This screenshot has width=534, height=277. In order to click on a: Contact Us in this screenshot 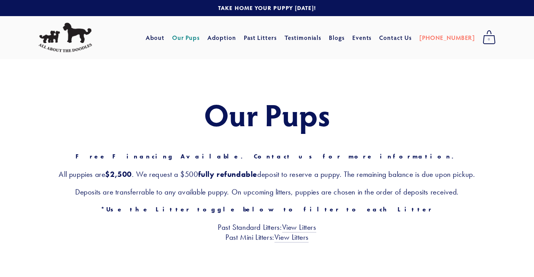, I will do `click(395, 38)`.